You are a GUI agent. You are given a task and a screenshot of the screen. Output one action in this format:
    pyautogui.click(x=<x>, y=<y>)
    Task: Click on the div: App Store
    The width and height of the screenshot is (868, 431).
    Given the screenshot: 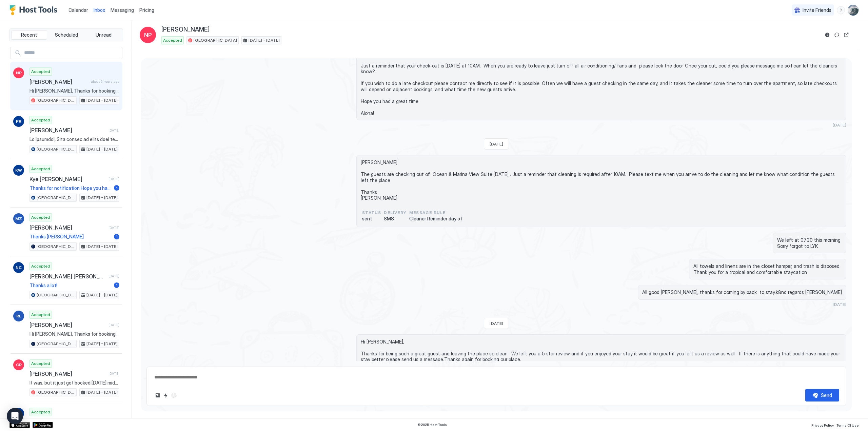 What is the action you would take?
    pyautogui.click(x=20, y=425)
    